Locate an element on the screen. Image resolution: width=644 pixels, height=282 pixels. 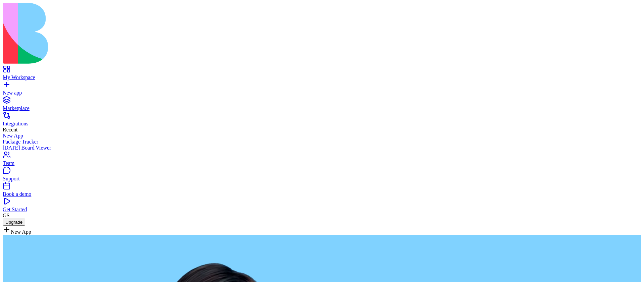
div: Book a demo is located at coordinates (322, 194).